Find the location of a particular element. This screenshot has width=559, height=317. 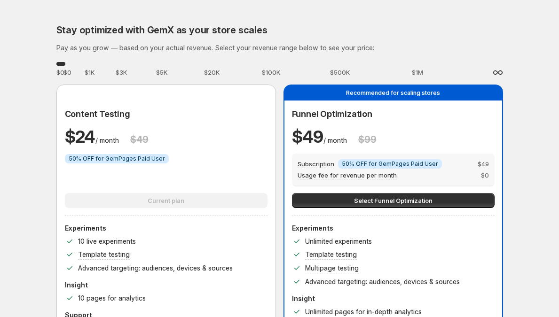

button: Select Funnel Optimization is located at coordinates (393, 201).